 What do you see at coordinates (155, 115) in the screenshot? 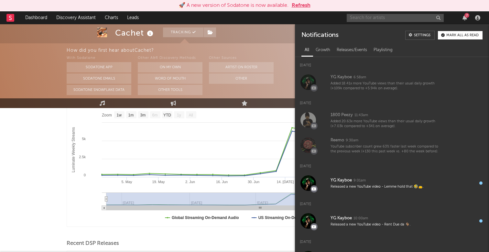
I see `text: 6m` at bounding box center [155, 115].